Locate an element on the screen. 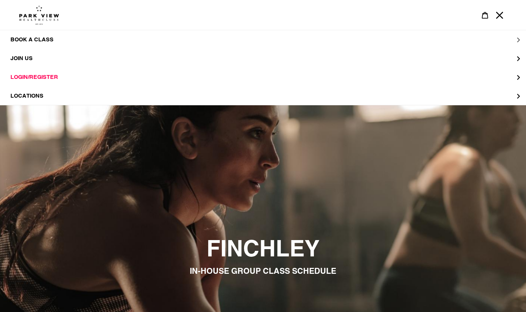 This screenshot has width=526, height=312. h2: FINCHLEY is located at coordinates (263, 248).